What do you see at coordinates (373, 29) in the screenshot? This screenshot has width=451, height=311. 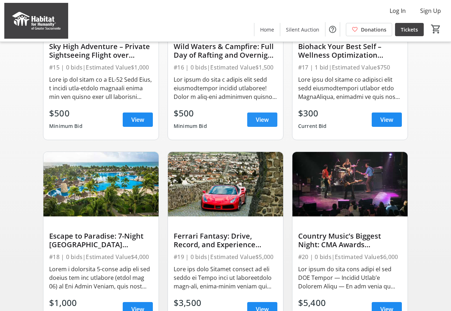 I see `span: Donations` at bounding box center [373, 29].